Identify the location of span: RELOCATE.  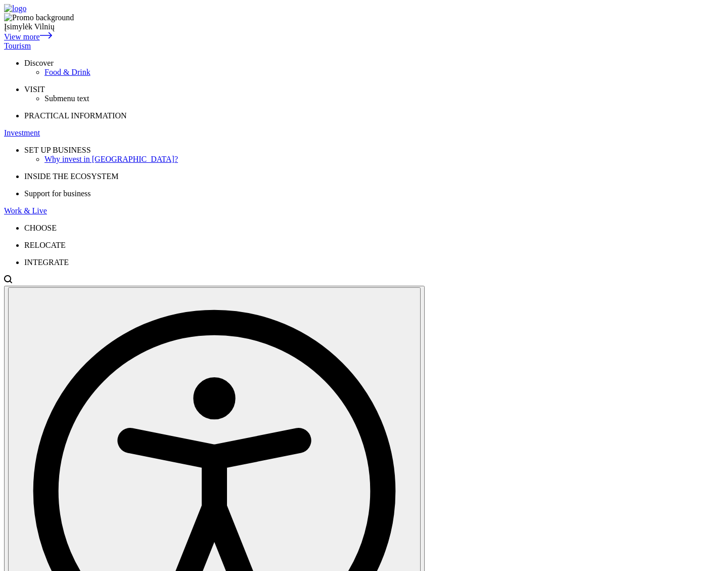
(45, 245).